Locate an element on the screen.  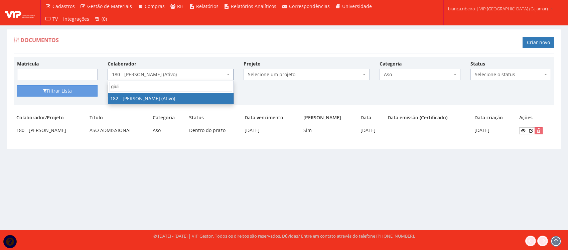
th: Data vencimento is located at coordinates (271, 118).